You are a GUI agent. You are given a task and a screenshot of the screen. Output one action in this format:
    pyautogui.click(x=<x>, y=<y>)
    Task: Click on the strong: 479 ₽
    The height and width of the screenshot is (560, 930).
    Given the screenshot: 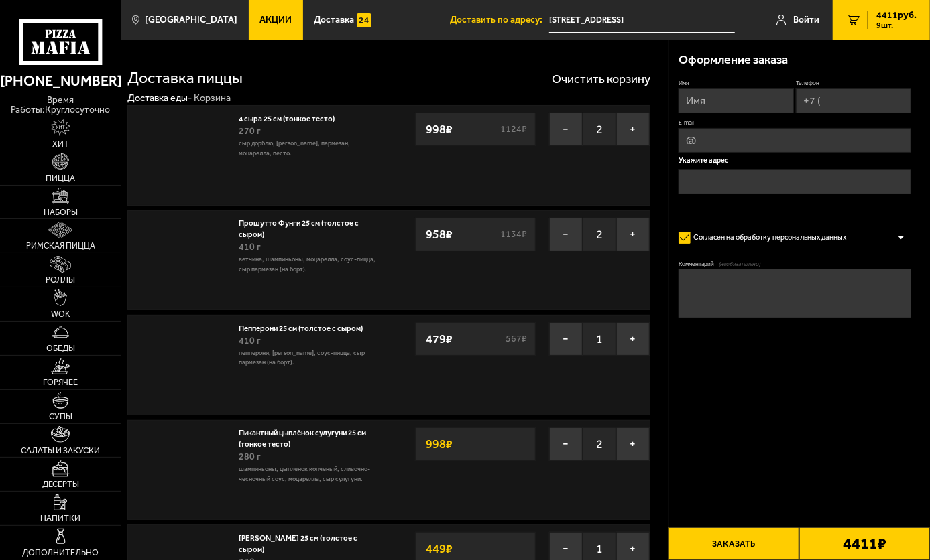 What is the action you would take?
    pyautogui.click(x=439, y=339)
    